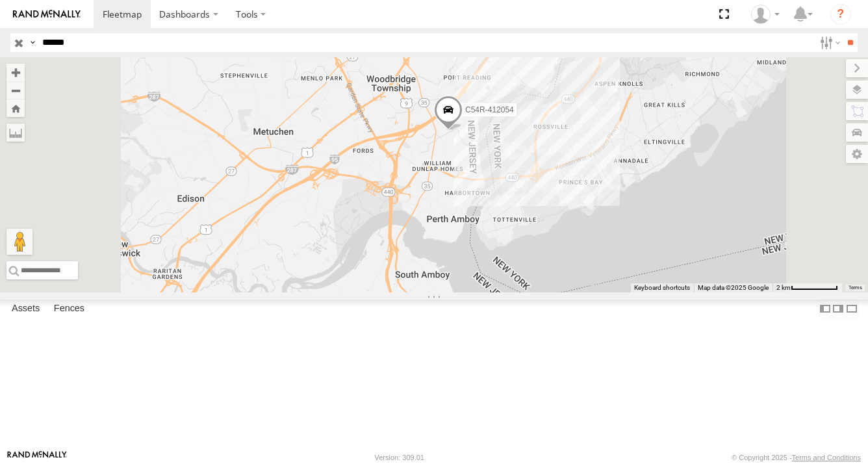 This screenshot has width=868, height=464. I want to click on div: Version: 309.01, so click(400, 457).